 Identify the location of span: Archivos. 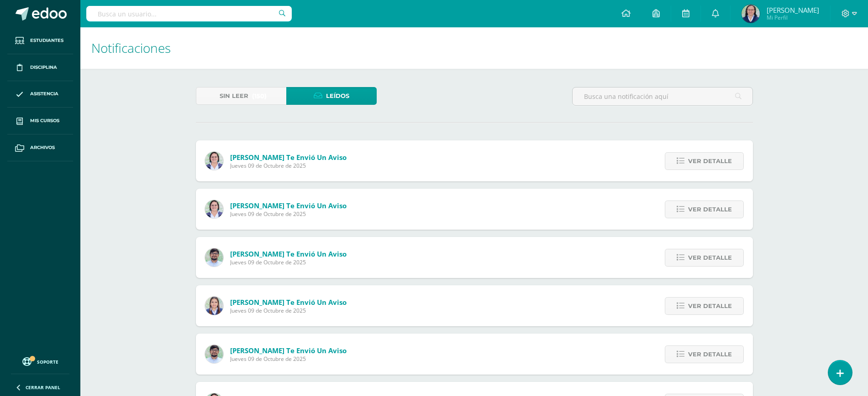
(43, 147).